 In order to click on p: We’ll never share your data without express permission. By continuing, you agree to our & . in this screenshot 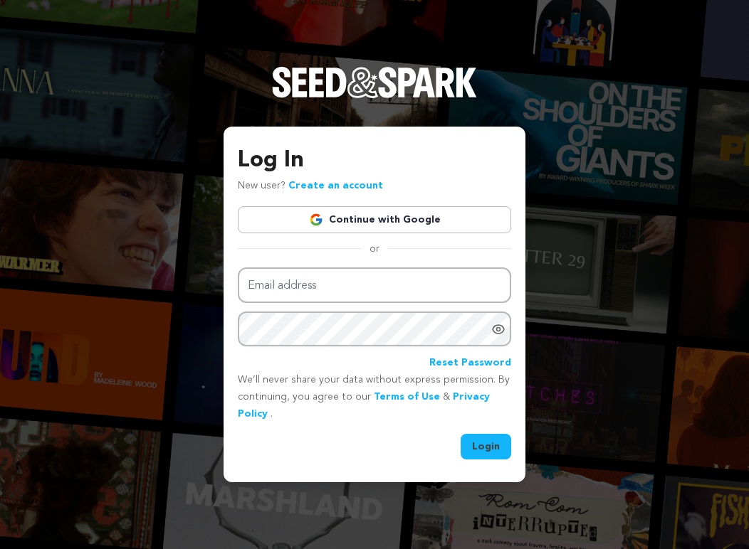, I will do `click(374, 397)`.